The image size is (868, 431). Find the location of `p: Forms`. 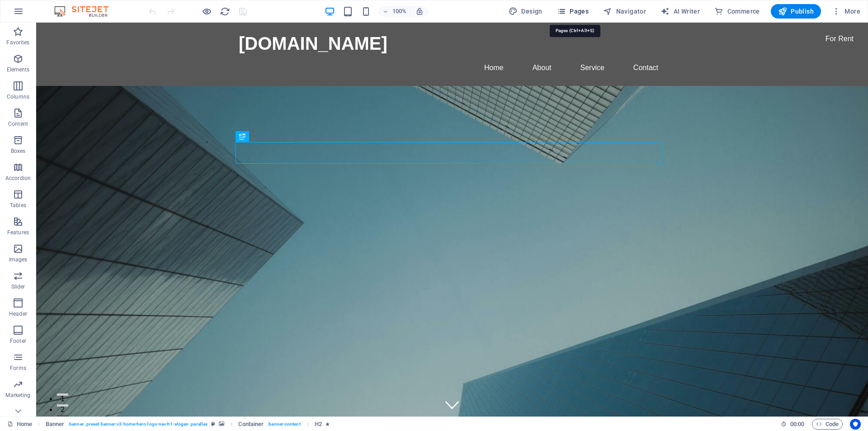

p: Forms is located at coordinates (18, 368).